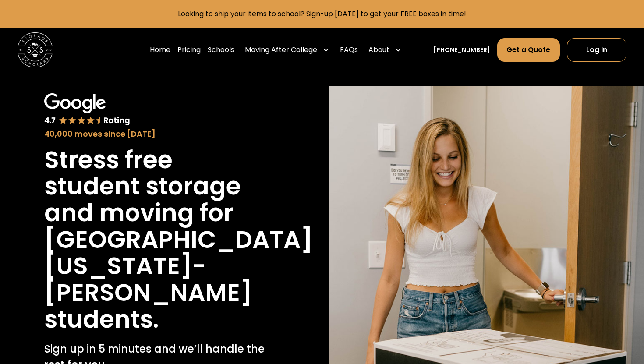 Image resolution: width=644 pixels, height=364 pixels. I want to click on img: Google 4.7 star rating, so click(87, 109).